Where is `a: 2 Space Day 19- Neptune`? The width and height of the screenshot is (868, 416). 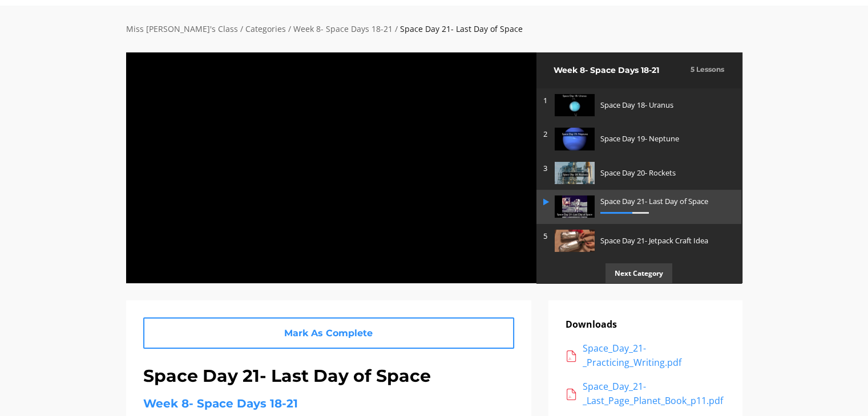
a: 2 Space Day 19- Neptune is located at coordinates (639, 139).